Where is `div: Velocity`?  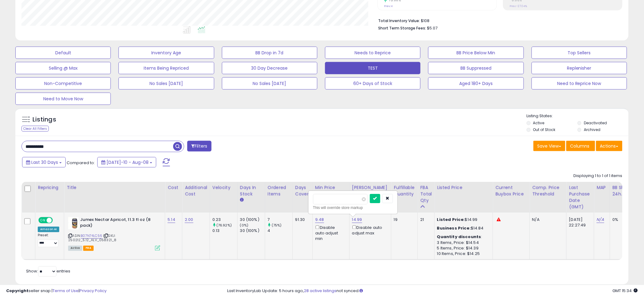
div: Velocity is located at coordinates (223, 188).